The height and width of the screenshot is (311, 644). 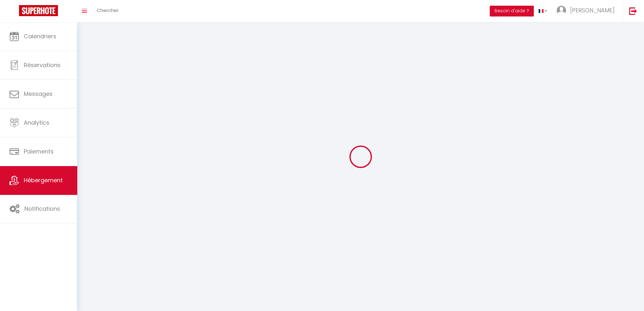 I want to click on span: Notifications, so click(x=42, y=209).